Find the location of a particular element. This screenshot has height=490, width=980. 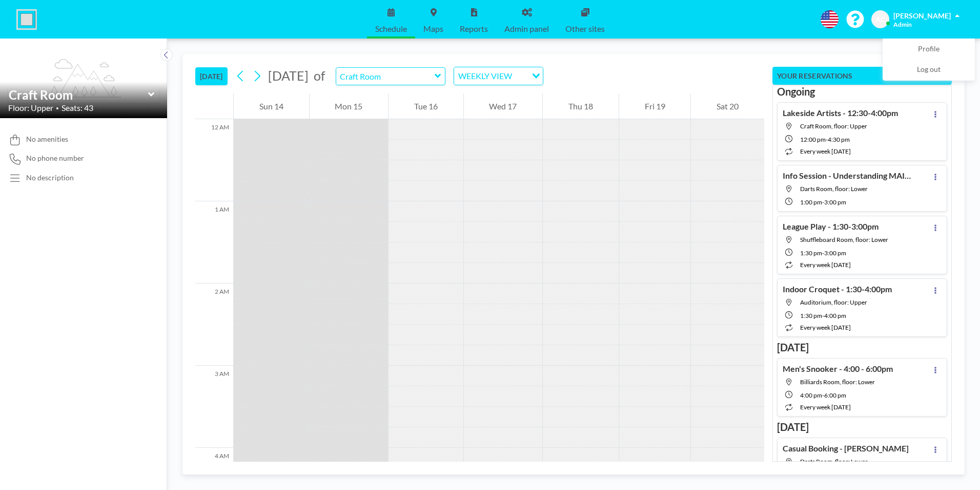

span: 6:00 PM is located at coordinates (835, 395).